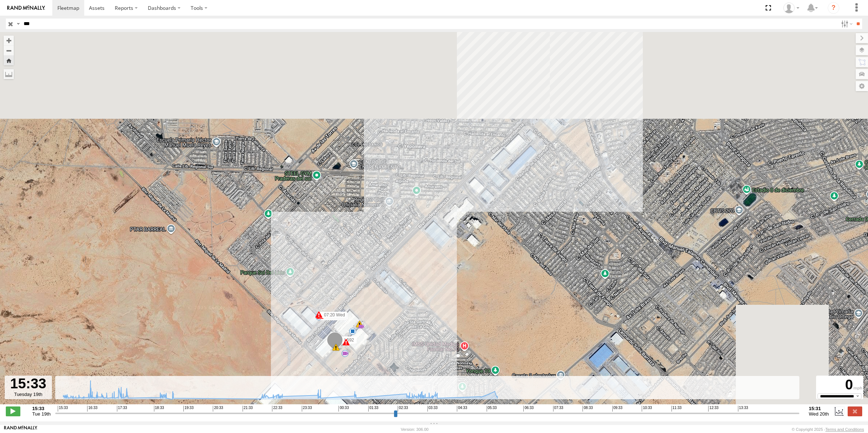 This screenshot has height=433, width=868. I want to click on label: Close, so click(855, 411).